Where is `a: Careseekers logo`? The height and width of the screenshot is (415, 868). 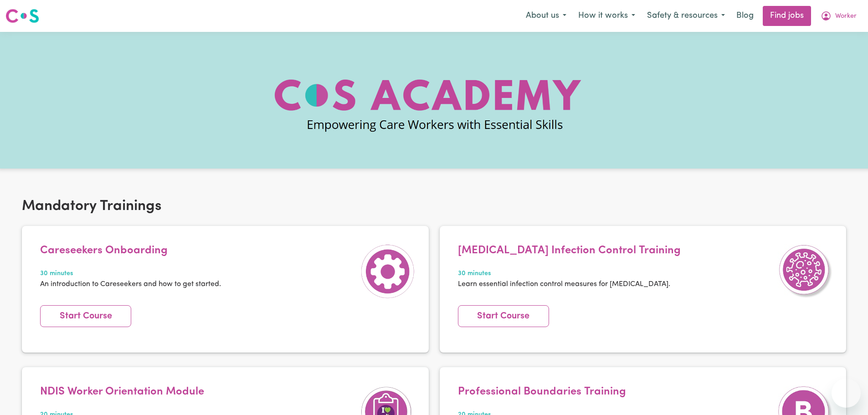
a: Careseekers logo is located at coordinates (22, 16).